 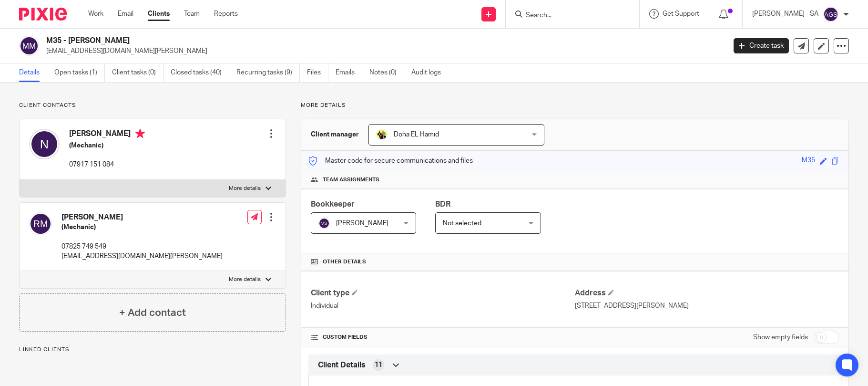 I want to click on span: Doha EL Hamid, so click(x=416, y=134).